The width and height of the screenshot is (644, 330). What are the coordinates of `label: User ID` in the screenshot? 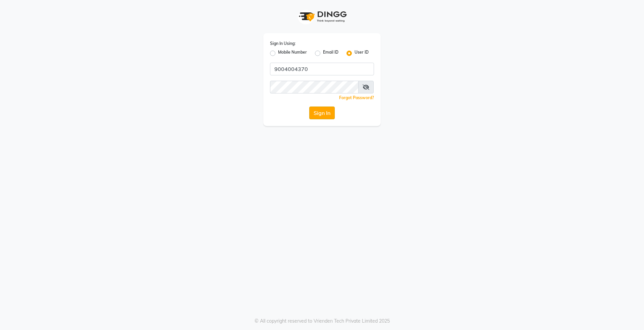 It's located at (362, 53).